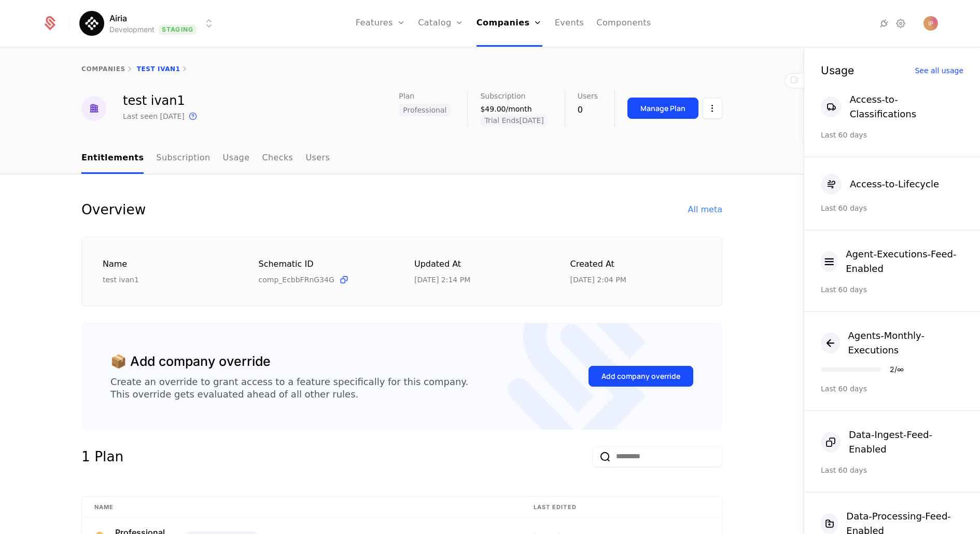 The width and height of the screenshot is (980, 534). What do you see at coordinates (277, 158) in the screenshot?
I see `a: Checks` at bounding box center [277, 158].